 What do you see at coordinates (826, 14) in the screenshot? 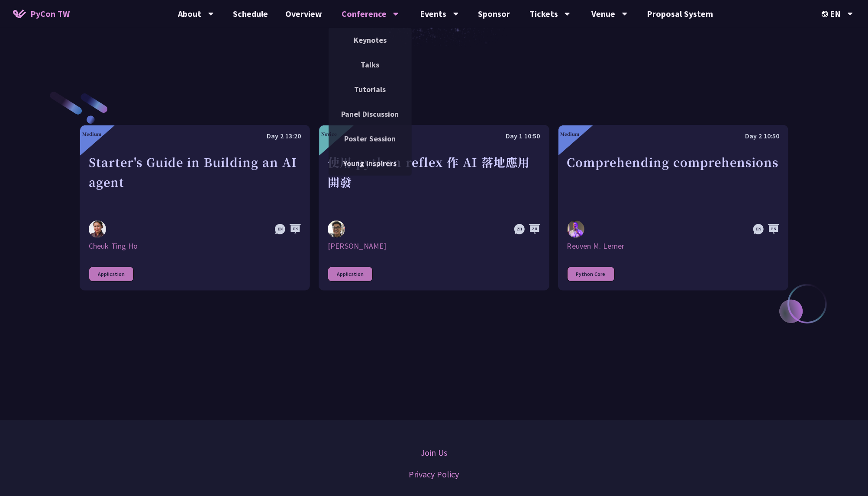
I see `img: Locale Icon` at bounding box center [826, 14].